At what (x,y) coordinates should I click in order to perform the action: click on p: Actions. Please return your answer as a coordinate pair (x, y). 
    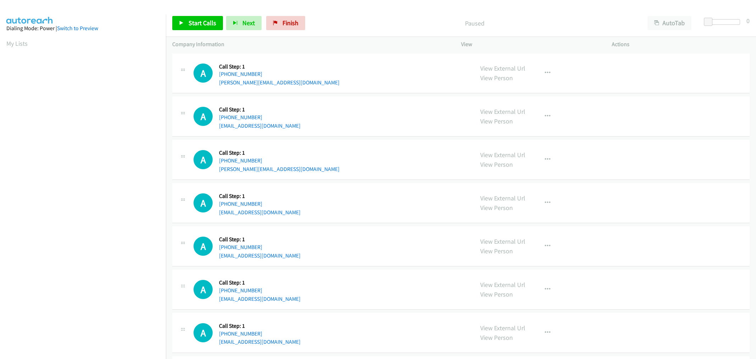
    Looking at the image, I should click on (681, 44).